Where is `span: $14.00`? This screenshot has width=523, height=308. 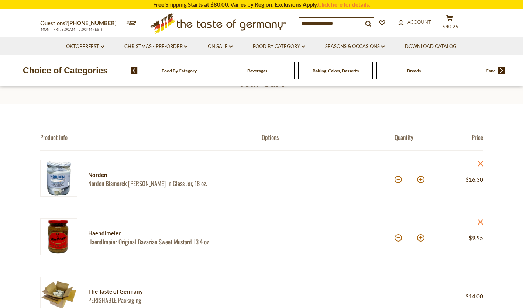 span: $14.00 is located at coordinates (474, 296).